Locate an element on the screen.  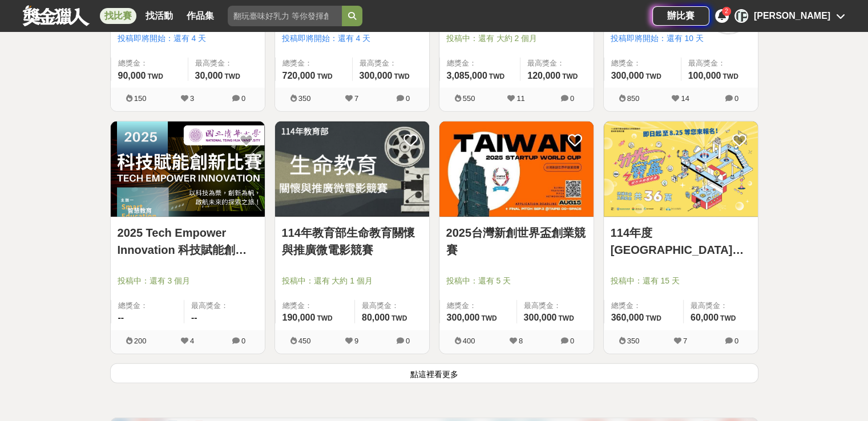
input: 翻玩臺味好乳力 等你發揮創意！ is located at coordinates (285, 16).